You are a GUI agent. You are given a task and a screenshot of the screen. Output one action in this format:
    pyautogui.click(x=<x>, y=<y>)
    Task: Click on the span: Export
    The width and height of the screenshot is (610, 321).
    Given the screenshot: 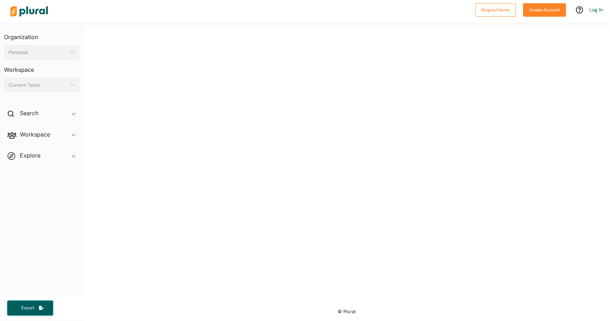 What is the action you would take?
    pyautogui.click(x=28, y=308)
    